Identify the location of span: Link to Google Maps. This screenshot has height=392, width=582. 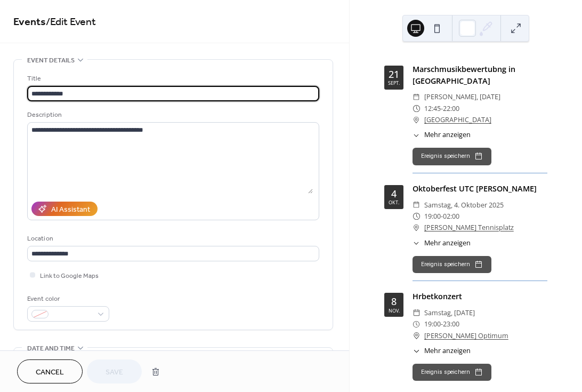
(69, 275).